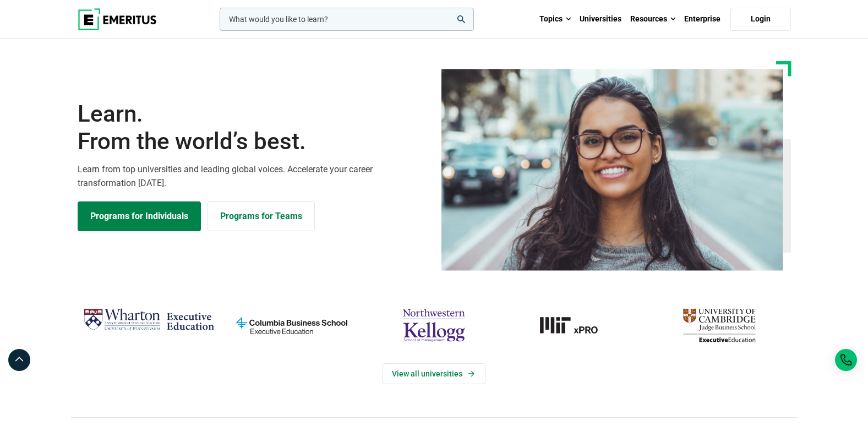 Image resolution: width=868 pixels, height=426 pixels. Describe the element at coordinates (253, 142) in the screenshot. I see `span: From the world’s best.` at that location.